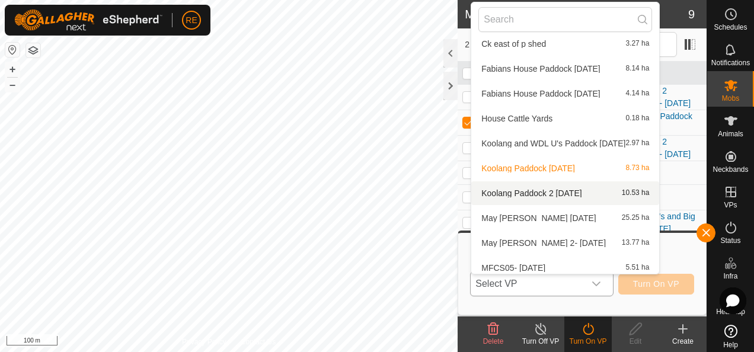 The image size is (754, 352). I want to click on span: Ck east of p shed, so click(513, 44).